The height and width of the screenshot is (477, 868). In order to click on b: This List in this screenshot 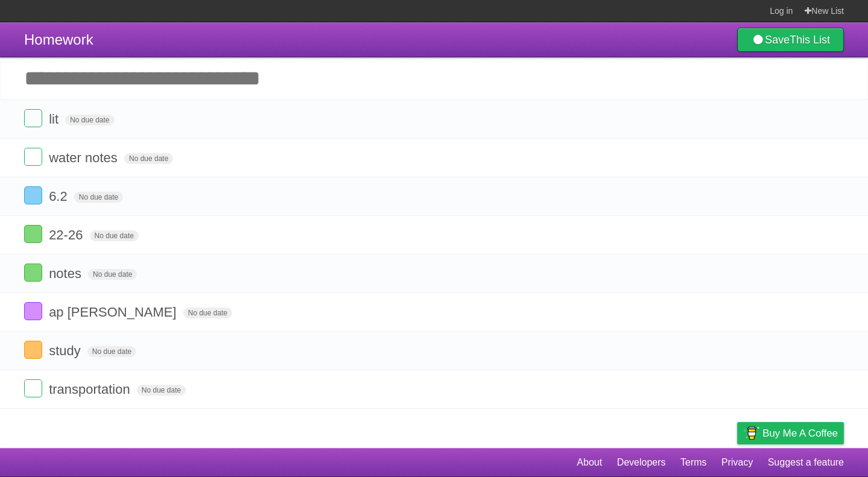, I will do `click(810, 40)`.